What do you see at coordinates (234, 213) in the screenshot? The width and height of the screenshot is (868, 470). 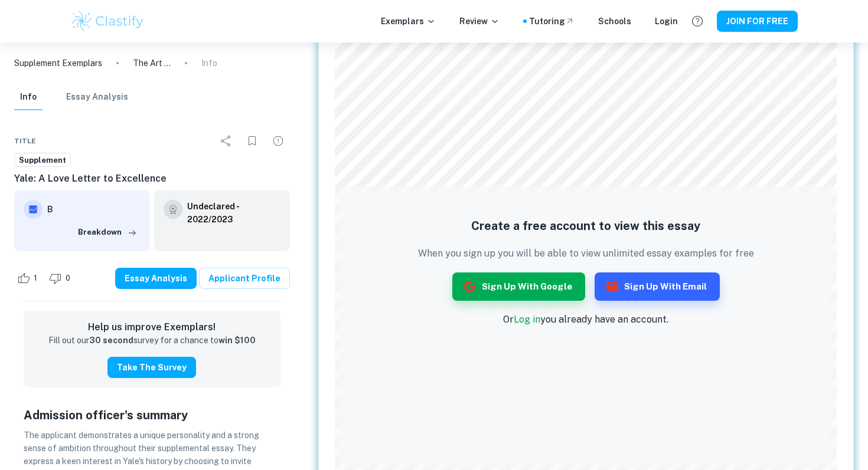 I see `h6: Undeclared - 2022/2023` at bounding box center [234, 213].